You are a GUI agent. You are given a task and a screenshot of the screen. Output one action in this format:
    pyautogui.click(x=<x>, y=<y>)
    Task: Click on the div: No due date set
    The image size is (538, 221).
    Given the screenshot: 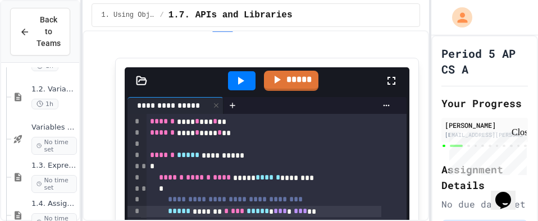 What is the action you would take?
    pyautogui.click(x=485, y=204)
    